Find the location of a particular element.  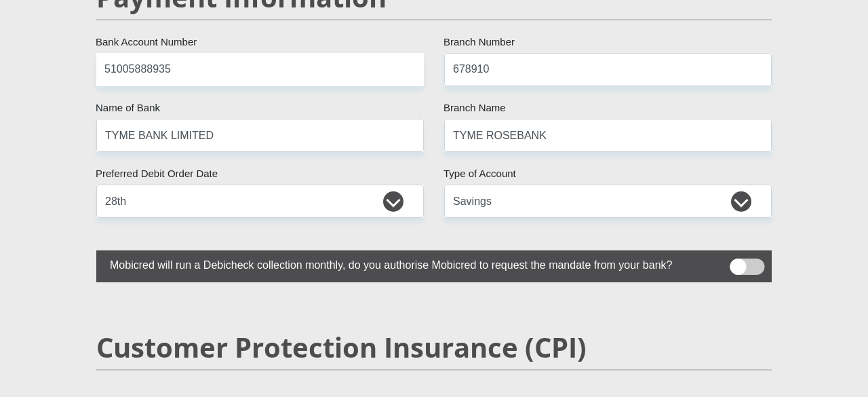

input: Branch Name is located at coordinates (607, 135).